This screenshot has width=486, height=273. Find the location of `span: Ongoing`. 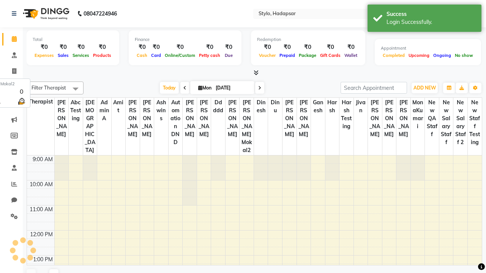

span: Ongoing is located at coordinates (442, 55).